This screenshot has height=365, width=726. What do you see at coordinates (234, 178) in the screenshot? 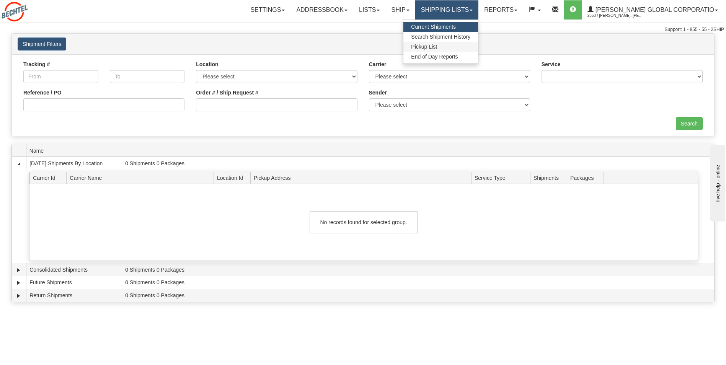
I see `span: Location Id` at bounding box center [234, 178].